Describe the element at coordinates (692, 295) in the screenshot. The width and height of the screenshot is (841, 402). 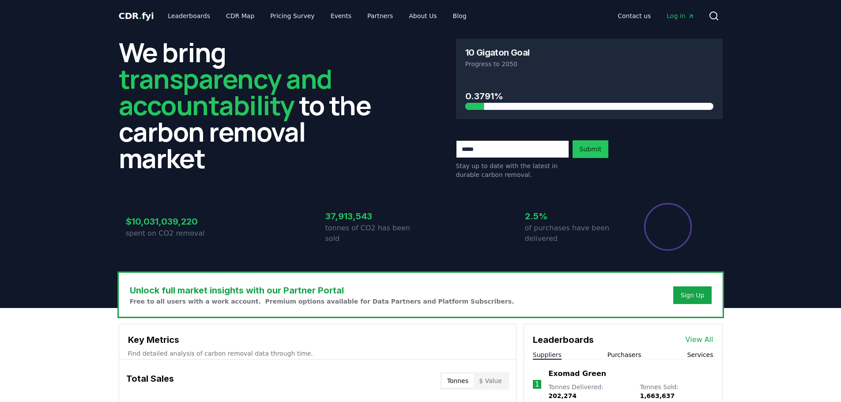
I see `button: Sign Up` at that location.